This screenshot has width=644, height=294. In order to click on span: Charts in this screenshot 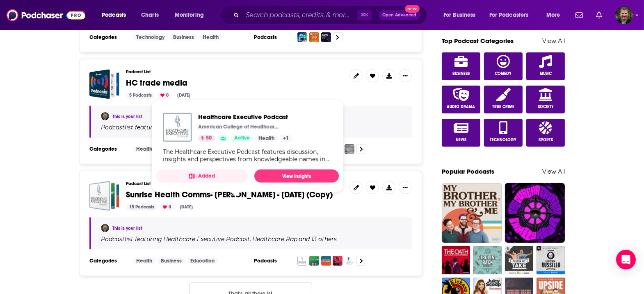, I will do `click(150, 15)`.